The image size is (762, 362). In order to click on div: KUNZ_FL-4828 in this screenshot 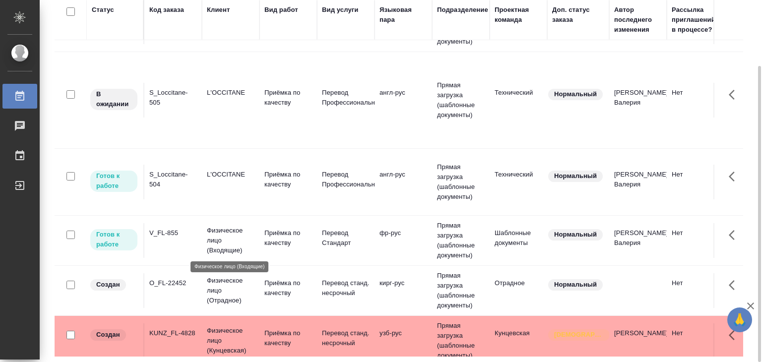, I will do `click(173, 333)`.